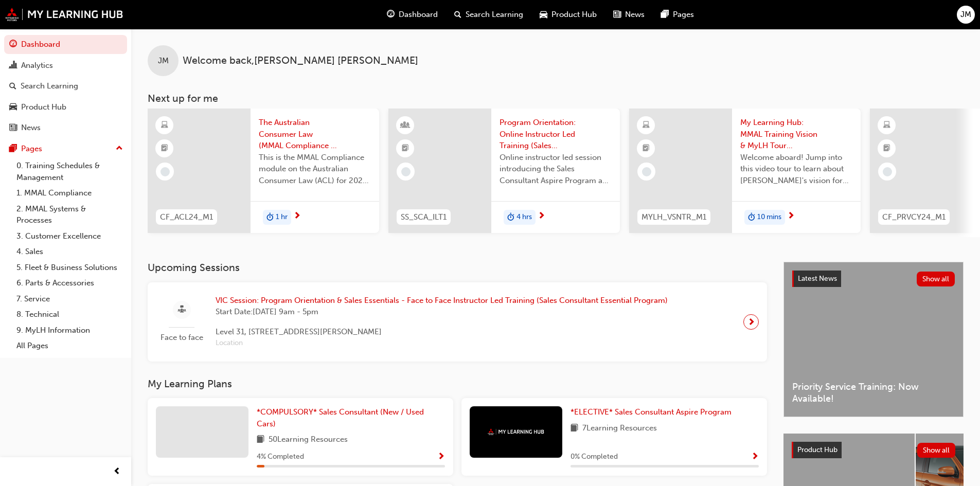 The width and height of the screenshot is (980, 486). I want to click on div: Search Learning, so click(49, 86).